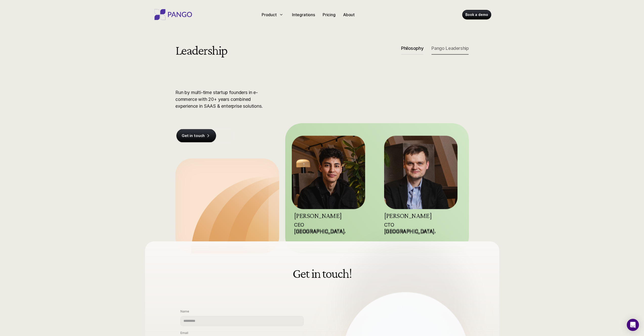  I want to click on div: Open Intercom Messenger, so click(633, 324).